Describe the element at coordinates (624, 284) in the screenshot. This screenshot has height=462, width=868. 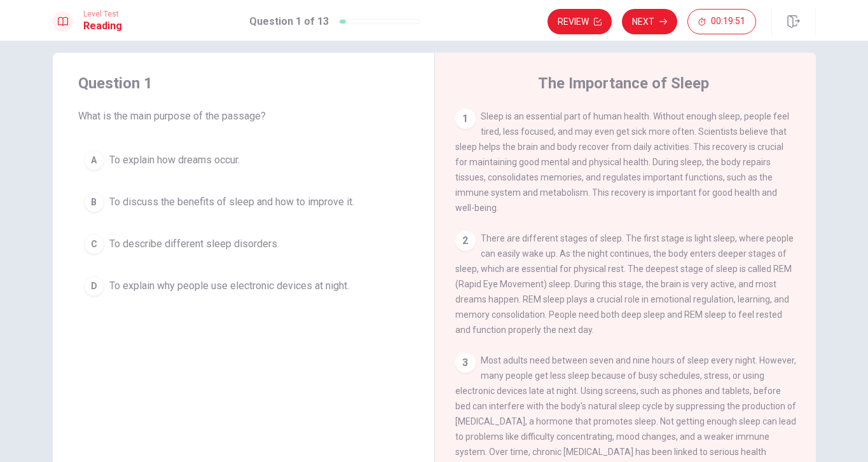
I see `span: There are different stages of sleep. The first stage is light sleep, where people can easily wake...` at that location.